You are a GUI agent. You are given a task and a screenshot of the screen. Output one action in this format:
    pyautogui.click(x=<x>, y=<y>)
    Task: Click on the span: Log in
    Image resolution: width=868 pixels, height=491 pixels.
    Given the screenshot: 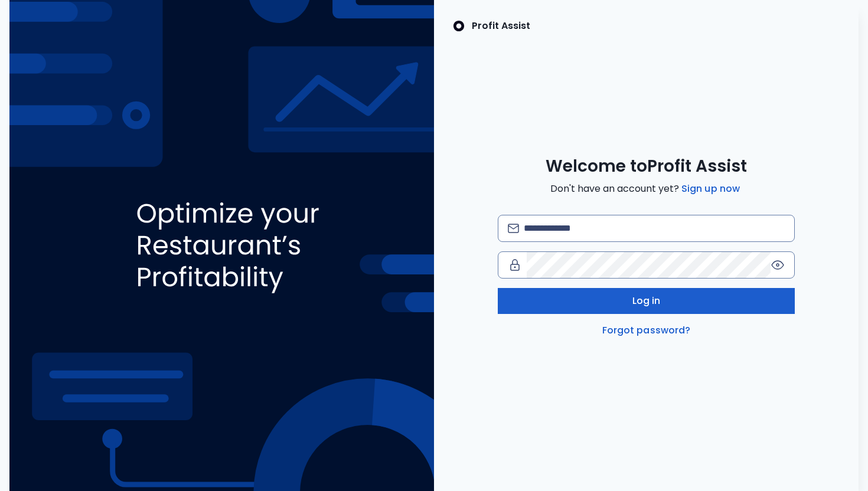 What is the action you would take?
    pyautogui.click(x=646, y=301)
    